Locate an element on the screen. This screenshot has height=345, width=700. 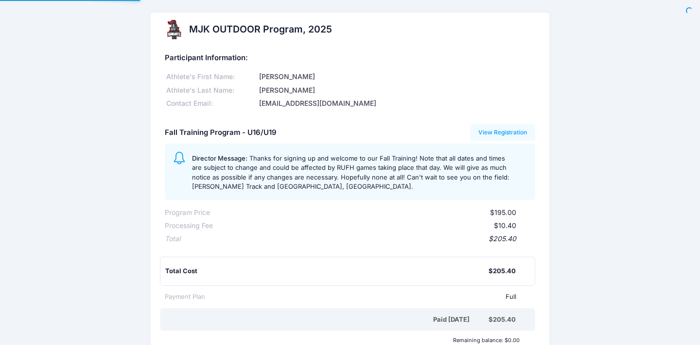
span: Thanks for signing up and welcome to our Fall Training! Note that all dates and times are subject... is located at coordinates (350, 172).